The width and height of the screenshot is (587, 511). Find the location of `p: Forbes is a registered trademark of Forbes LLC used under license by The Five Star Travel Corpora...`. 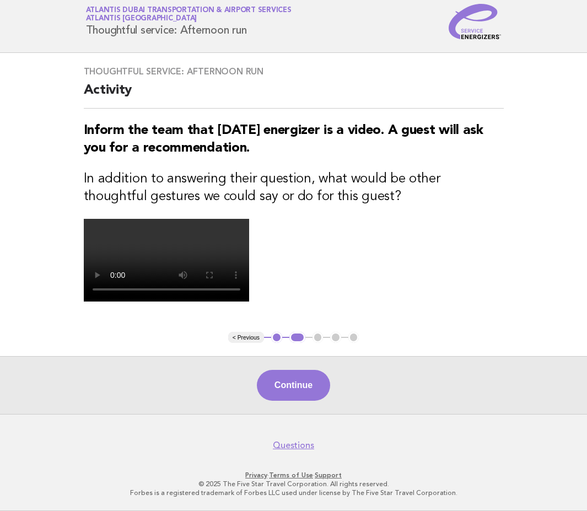

p: Forbes is a registered trademark of Forbes LLC used under license by The Five Star Travel Corpora... is located at coordinates (293, 493).